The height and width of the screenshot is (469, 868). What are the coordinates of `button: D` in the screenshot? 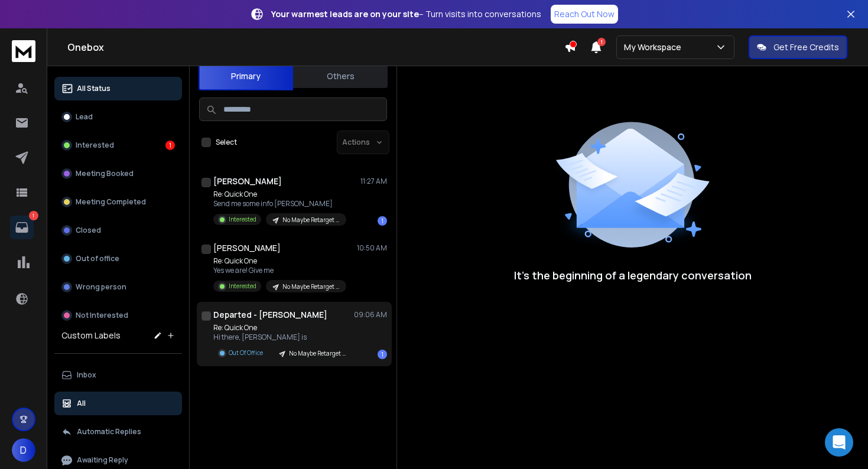 It's located at (24, 450).